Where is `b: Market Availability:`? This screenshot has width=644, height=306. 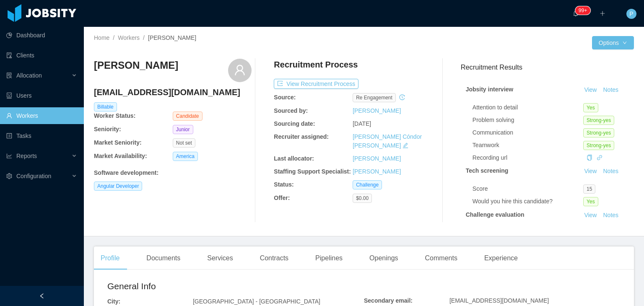 b: Market Availability: is located at coordinates (121, 156).